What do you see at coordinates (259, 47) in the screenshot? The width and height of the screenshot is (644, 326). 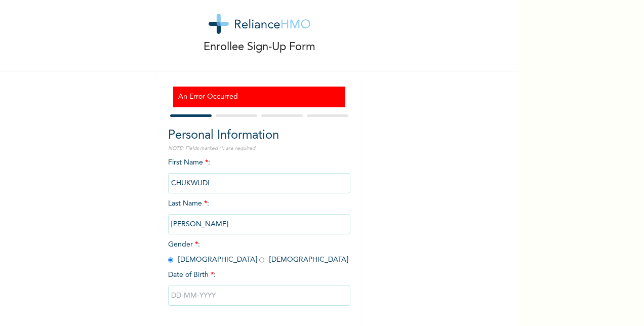 I see `p: Enrollee Sign-Up Form` at bounding box center [259, 47].